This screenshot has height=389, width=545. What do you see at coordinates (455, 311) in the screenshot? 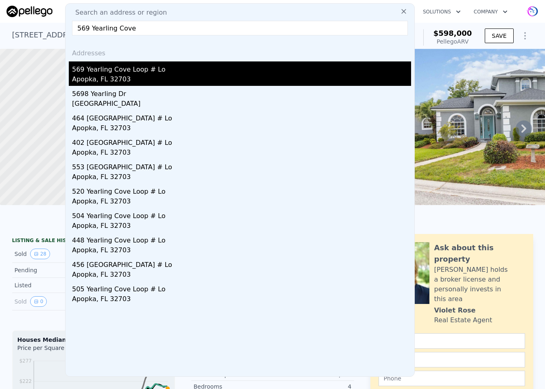
I see `div: Violet Rose` at bounding box center [455, 311].